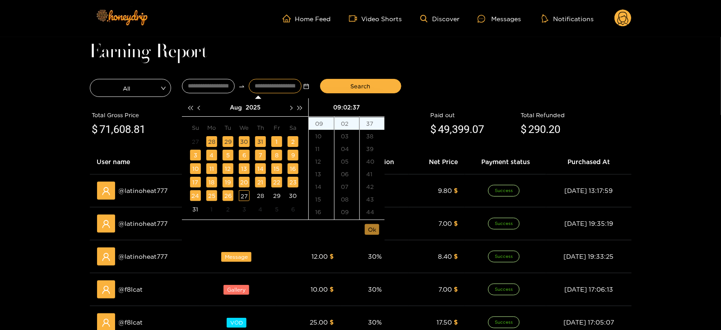  I want to click on td: 2025-08-29, so click(277, 196).